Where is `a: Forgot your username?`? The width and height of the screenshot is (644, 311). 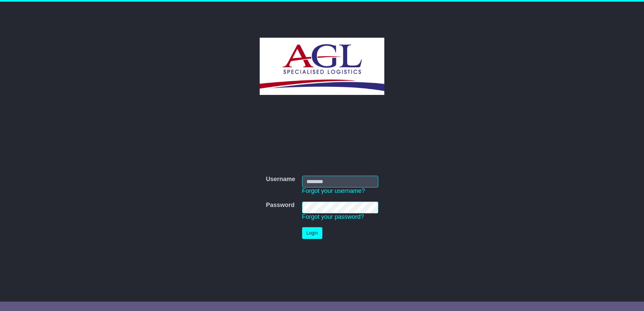 a: Forgot your username? is located at coordinates (334, 191).